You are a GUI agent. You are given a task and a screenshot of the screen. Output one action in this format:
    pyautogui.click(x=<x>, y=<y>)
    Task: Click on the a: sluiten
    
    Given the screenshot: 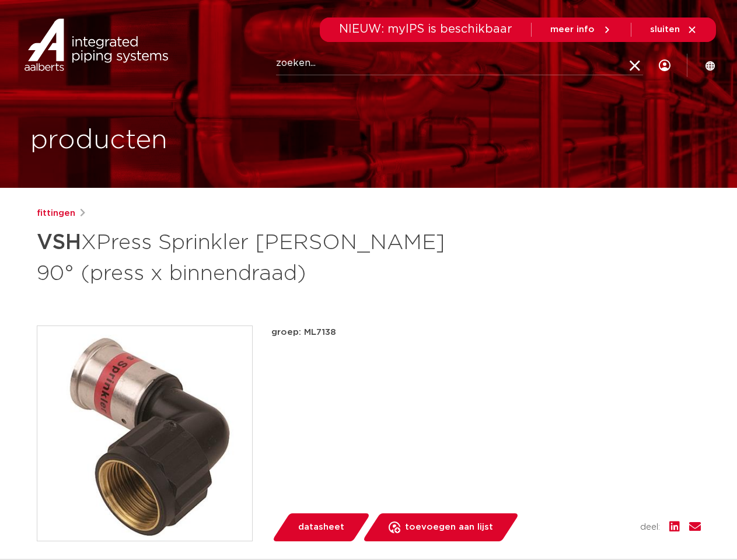 What is the action you would take?
    pyautogui.click(x=673, y=30)
    